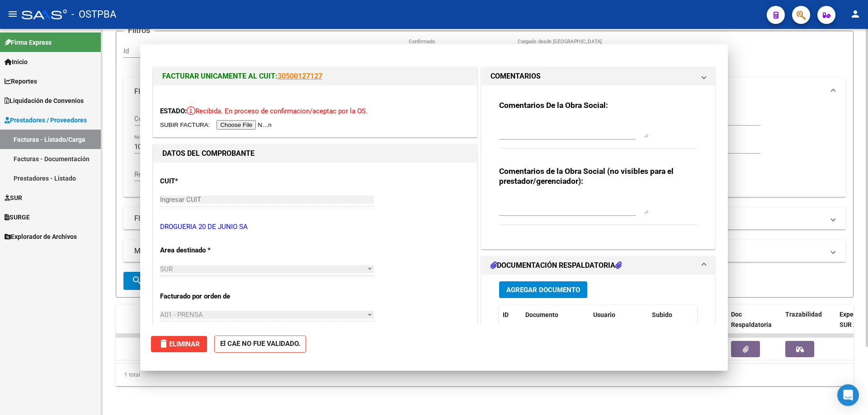 The width and height of the screenshot is (868, 415). I want to click on h3: Filtros, so click(139, 30).